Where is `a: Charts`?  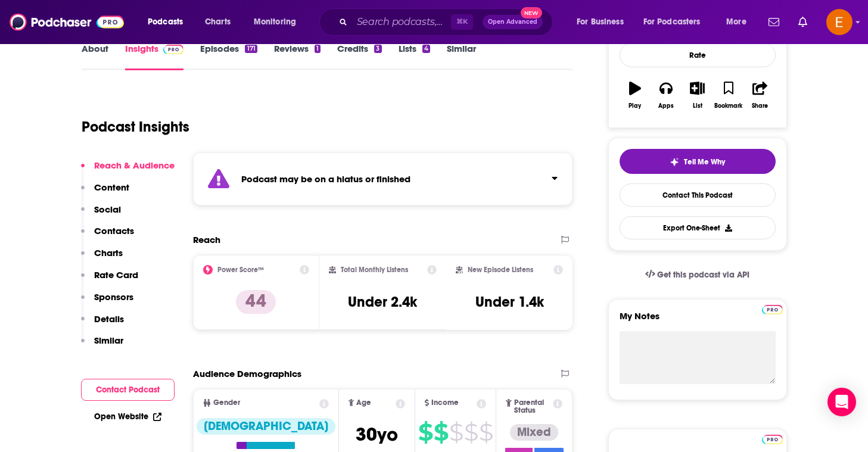
a: Charts is located at coordinates (218, 22).